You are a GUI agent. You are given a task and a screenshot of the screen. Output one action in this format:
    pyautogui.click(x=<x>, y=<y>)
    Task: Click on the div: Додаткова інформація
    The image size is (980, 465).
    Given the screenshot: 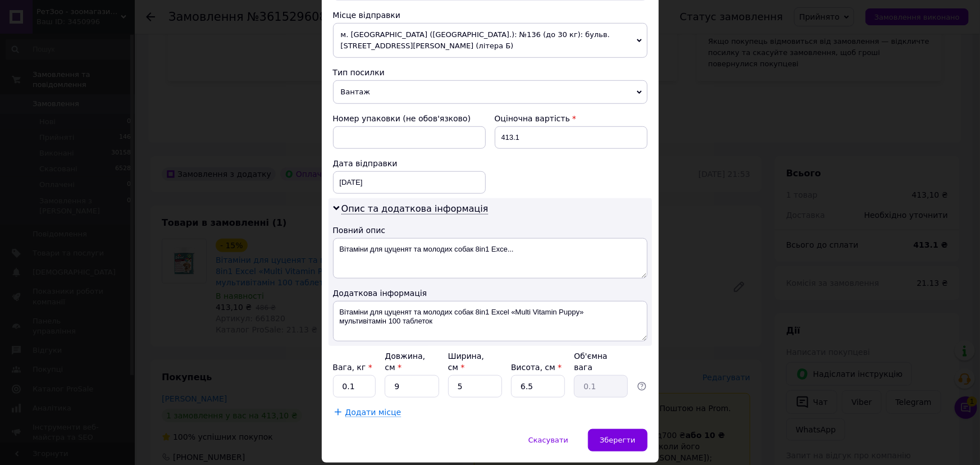 What is the action you would take?
    pyautogui.click(x=490, y=294)
    